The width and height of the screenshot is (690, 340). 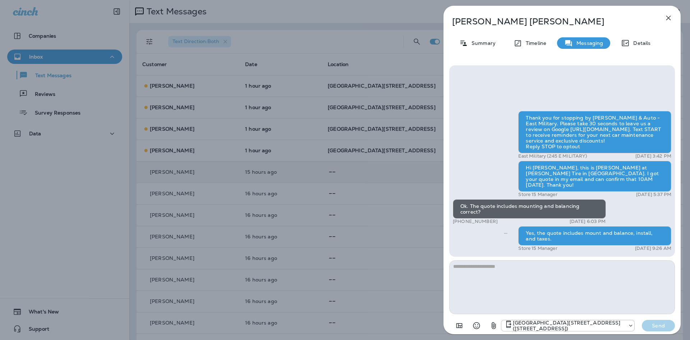 I want to click on p: Messaging, so click(x=588, y=43).